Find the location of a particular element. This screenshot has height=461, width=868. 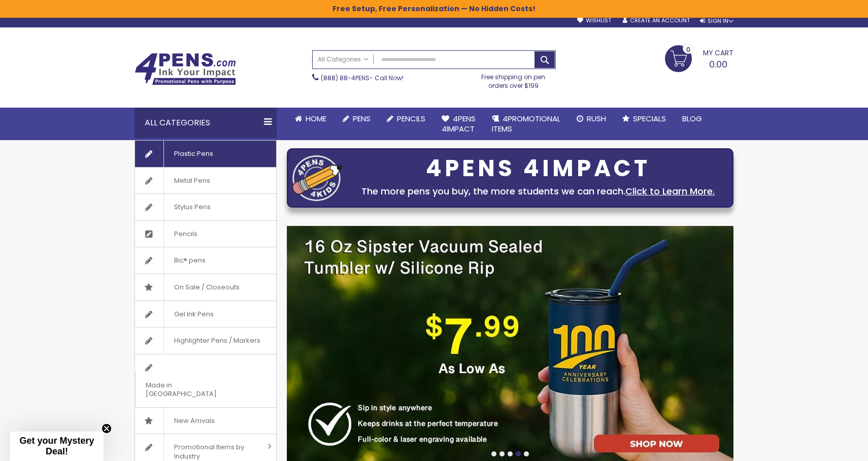

a: New Arrivals is located at coordinates (206, 420).